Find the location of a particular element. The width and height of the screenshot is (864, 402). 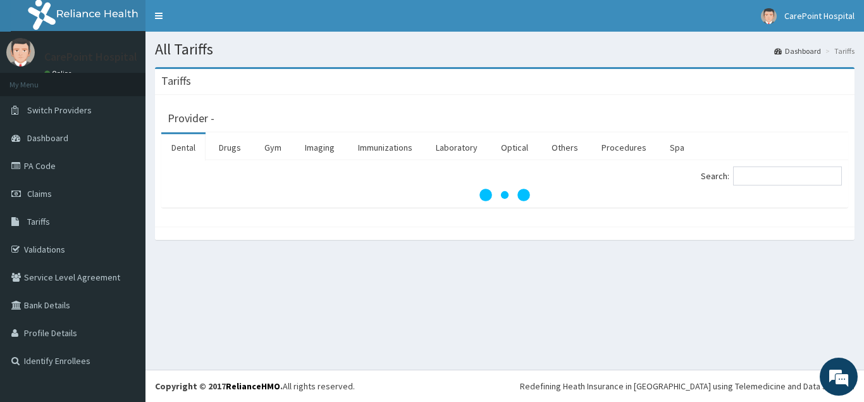

a: Dashboard is located at coordinates (797, 51).